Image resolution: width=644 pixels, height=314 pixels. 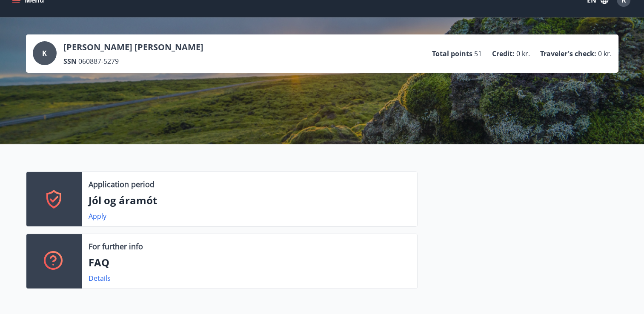 I want to click on span: K, so click(x=44, y=53).